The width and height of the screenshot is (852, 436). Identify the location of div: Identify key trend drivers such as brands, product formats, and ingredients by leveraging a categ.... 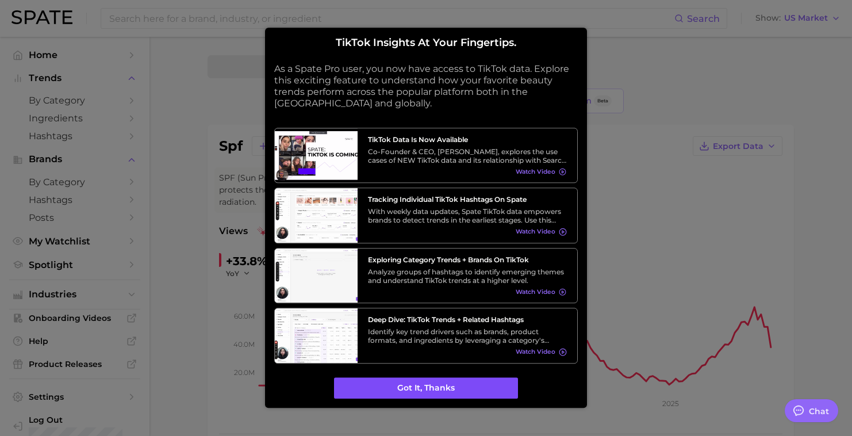
(467, 336).